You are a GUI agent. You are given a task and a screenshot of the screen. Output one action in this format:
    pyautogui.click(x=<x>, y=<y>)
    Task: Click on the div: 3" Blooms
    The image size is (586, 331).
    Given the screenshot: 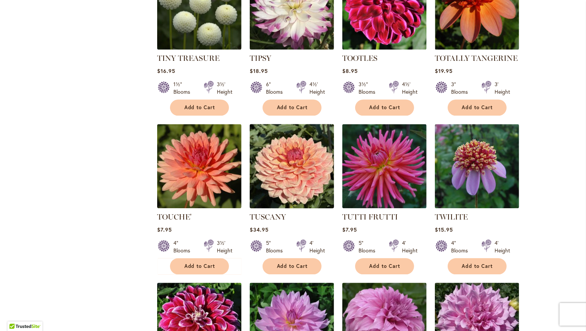 What is the action you would take?
    pyautogui.click(x=462, y=88)
    